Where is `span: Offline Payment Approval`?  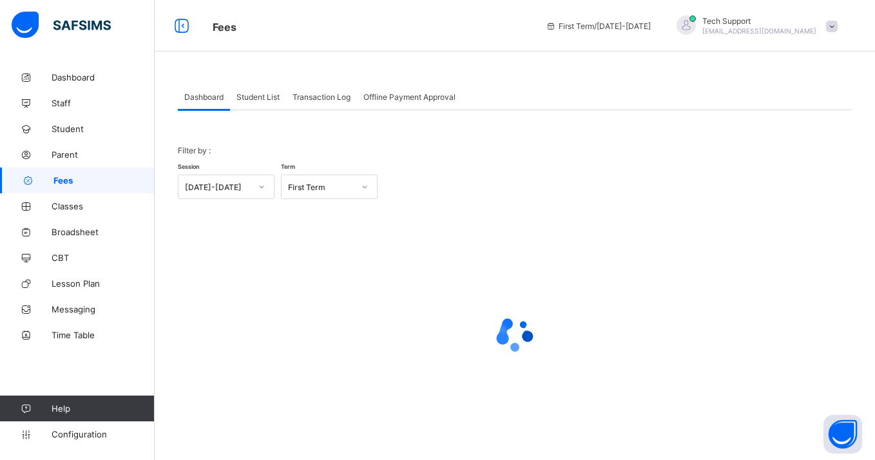 span: Offline Payment Approval is located at coordinates (409, 97).